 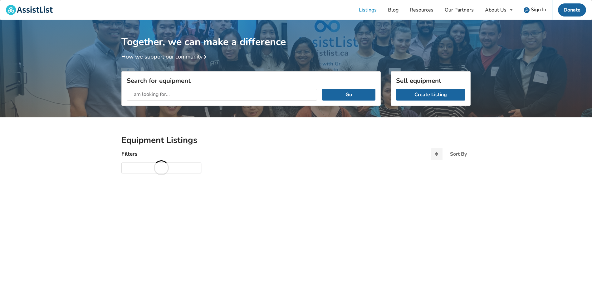 I want to click on h4: Filters, so click(x=129, y=154).